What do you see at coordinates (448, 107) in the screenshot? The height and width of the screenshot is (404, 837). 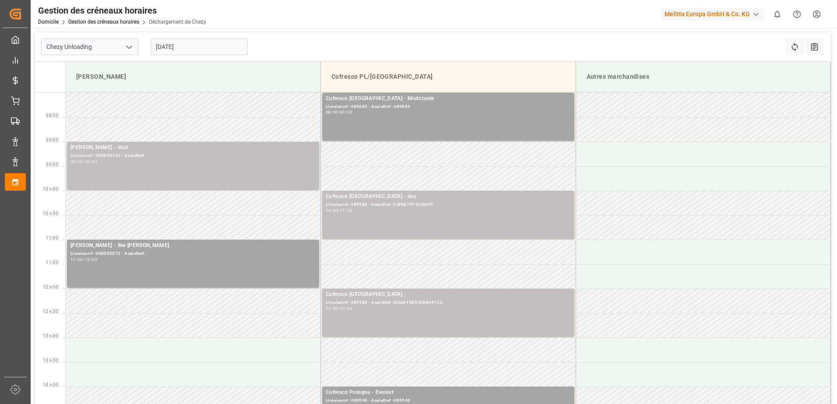 I see `div: Livraison# :489685 - Assiette# :489685` at bounding box center [448, 107].